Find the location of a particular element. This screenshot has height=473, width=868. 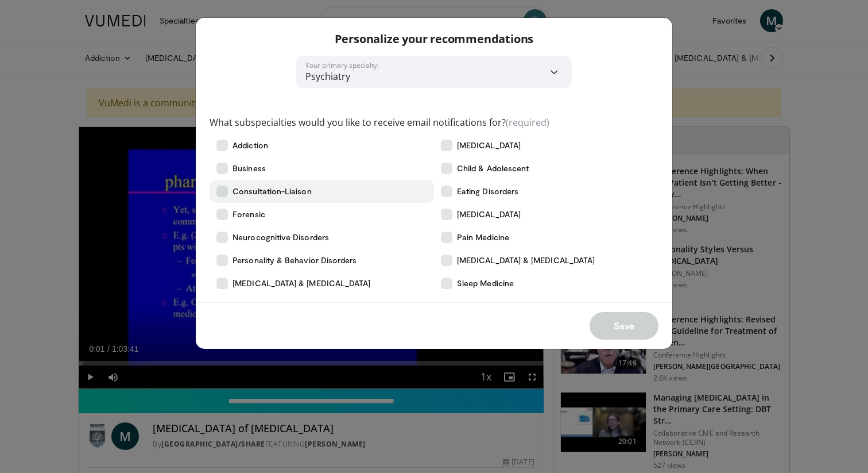

span: Addiction is located at coordinates (250, 146).